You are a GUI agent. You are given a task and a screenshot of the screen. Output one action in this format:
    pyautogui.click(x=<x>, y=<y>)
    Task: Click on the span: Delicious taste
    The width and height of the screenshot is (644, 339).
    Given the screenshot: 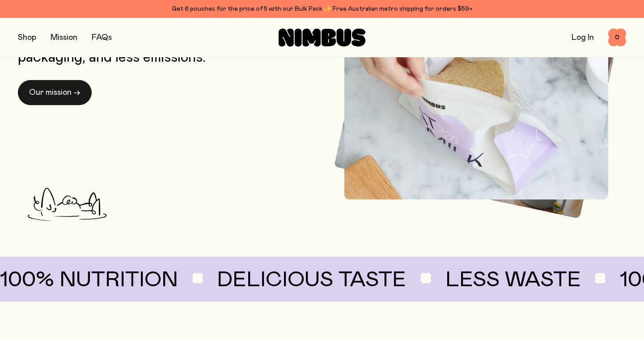 What is the action you would take?
    pyautogui.click(x=330, y=280)
    